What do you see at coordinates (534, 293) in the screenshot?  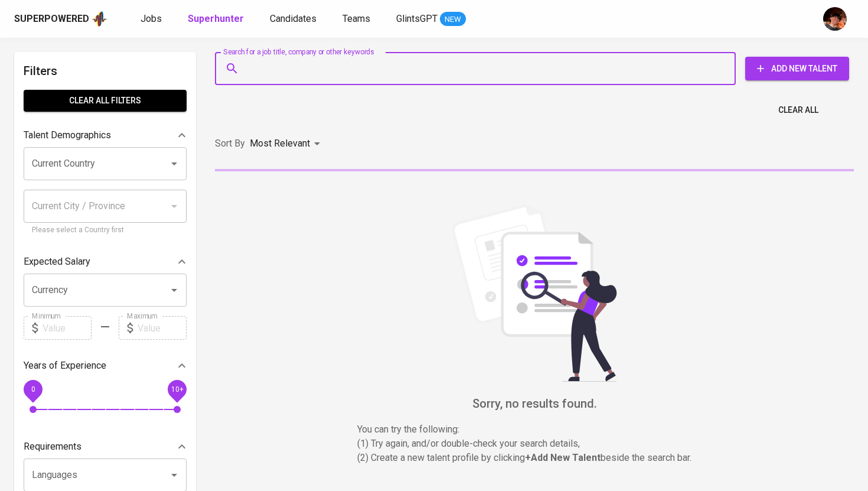 I see `img: file_searching.svg` at bounding box center [534, 293].